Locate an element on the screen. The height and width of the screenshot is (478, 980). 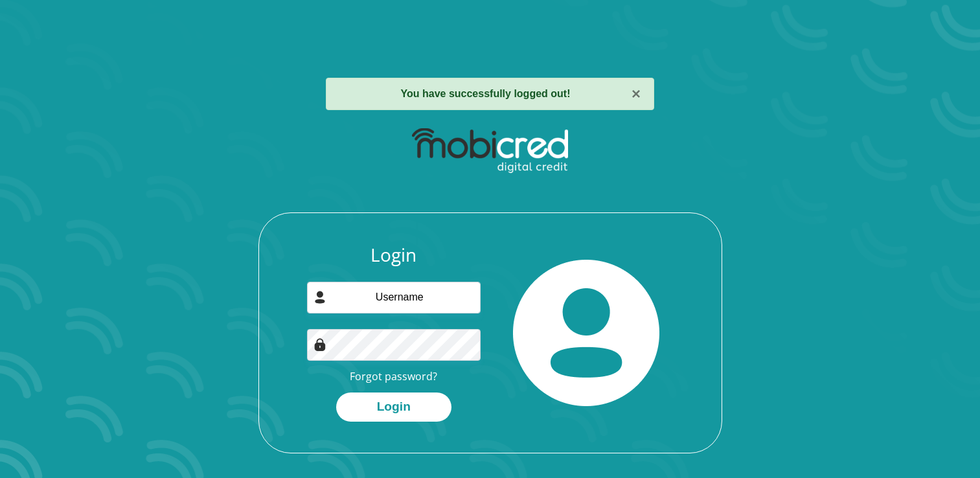
img: Image is located at coordinates (320, 344).